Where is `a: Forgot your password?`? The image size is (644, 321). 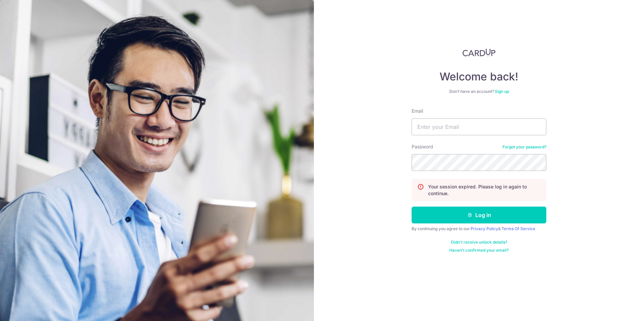
a: Forgot your password? is located at coordinates (524, 147).